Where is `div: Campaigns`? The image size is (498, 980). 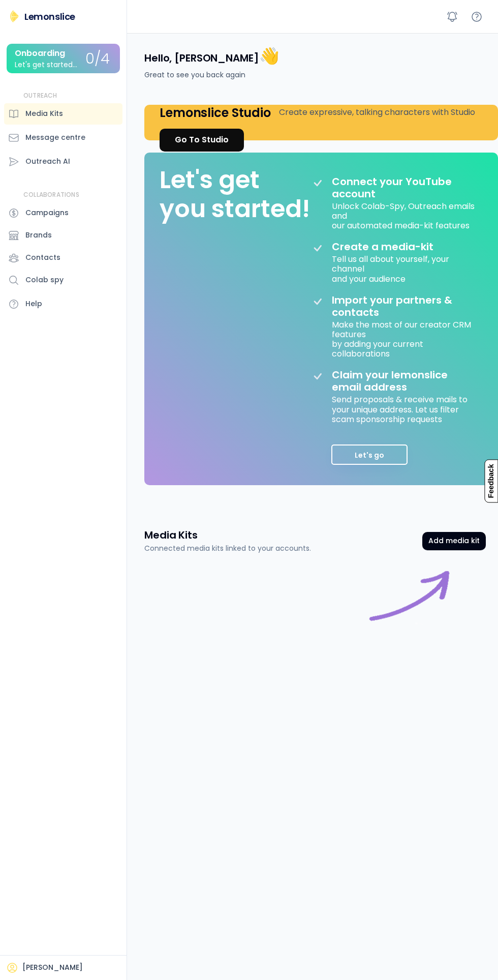
div: Campaigns is located at coordinates (46, 213).